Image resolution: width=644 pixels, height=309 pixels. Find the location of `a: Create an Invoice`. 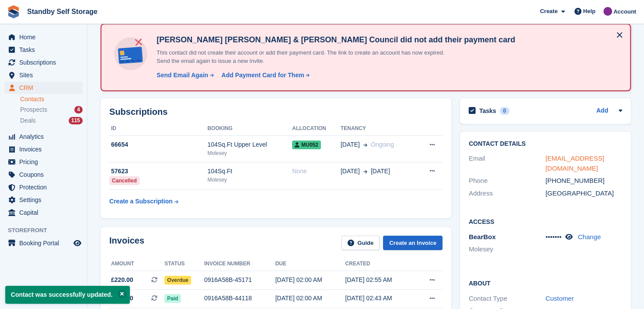

a: Create an Invoice is located at coordinates (413, 243).